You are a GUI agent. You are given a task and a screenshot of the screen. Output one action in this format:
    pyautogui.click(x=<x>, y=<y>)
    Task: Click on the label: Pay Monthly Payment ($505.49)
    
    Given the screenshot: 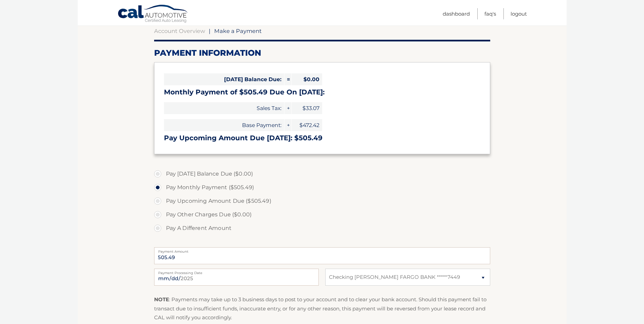 What is the action you would take?
    pyautogui.click(x=322, y=187)
    